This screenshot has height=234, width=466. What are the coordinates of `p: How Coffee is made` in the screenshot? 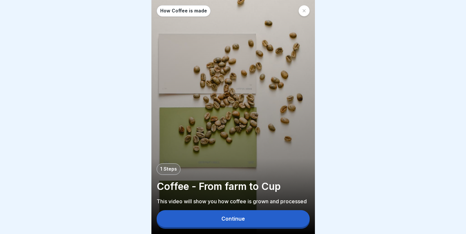 It's located at (183, 11).